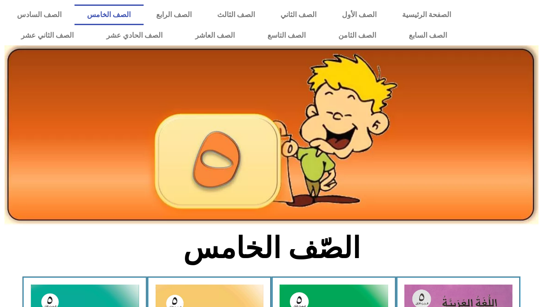 This screenshot has height=307, width=543. I want to click on a: الصف الثالث, so click(236, 15).